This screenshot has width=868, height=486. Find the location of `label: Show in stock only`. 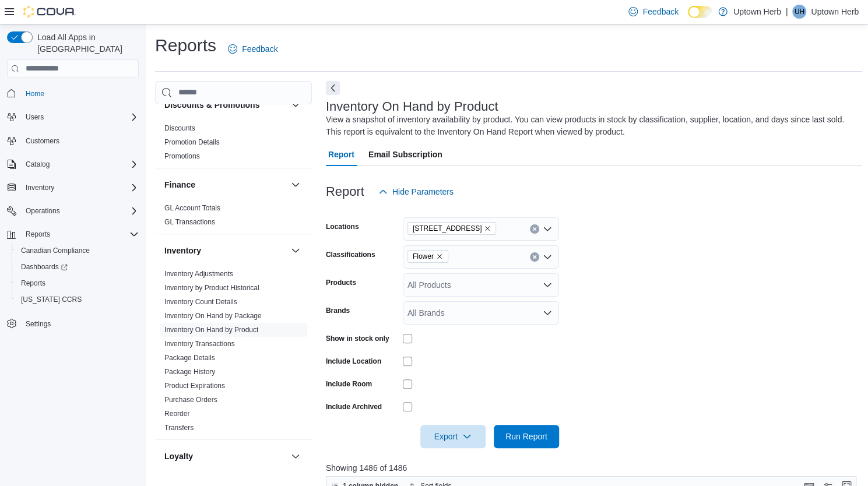

label: Show in stock only is located at coordinates (358, 338).